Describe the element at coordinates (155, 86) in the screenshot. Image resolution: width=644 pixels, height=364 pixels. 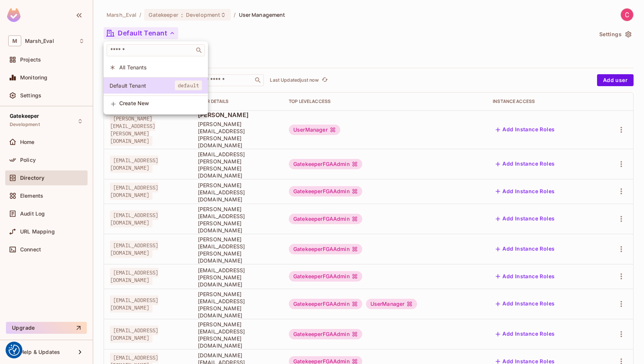
I see `div: Show only users with a role in this tenant: Default Tenant` at that location.